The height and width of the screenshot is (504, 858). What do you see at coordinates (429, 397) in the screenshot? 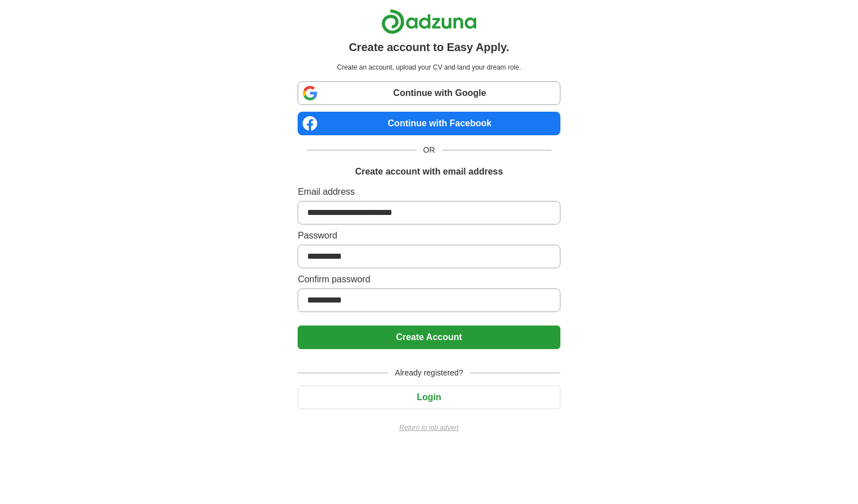
I see `button: Login` at bounding box center [429, 397].